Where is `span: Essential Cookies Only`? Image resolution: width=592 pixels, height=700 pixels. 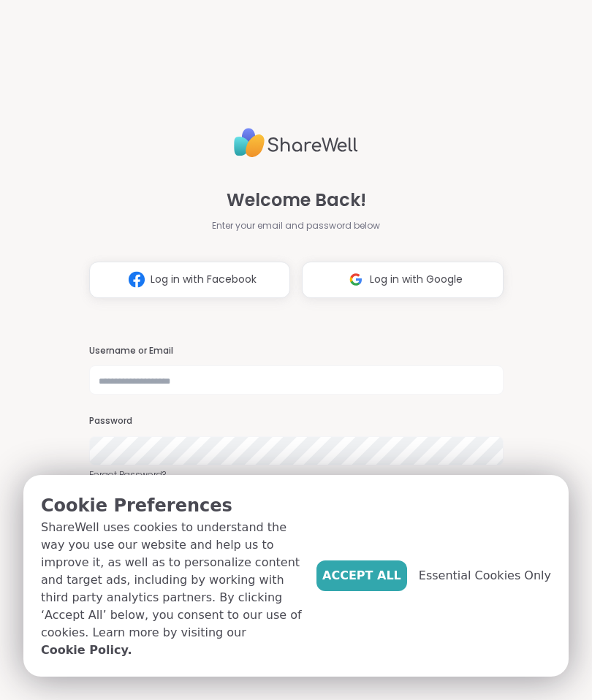
span: Essential Cookies Only is located at coordinates (485, 576).